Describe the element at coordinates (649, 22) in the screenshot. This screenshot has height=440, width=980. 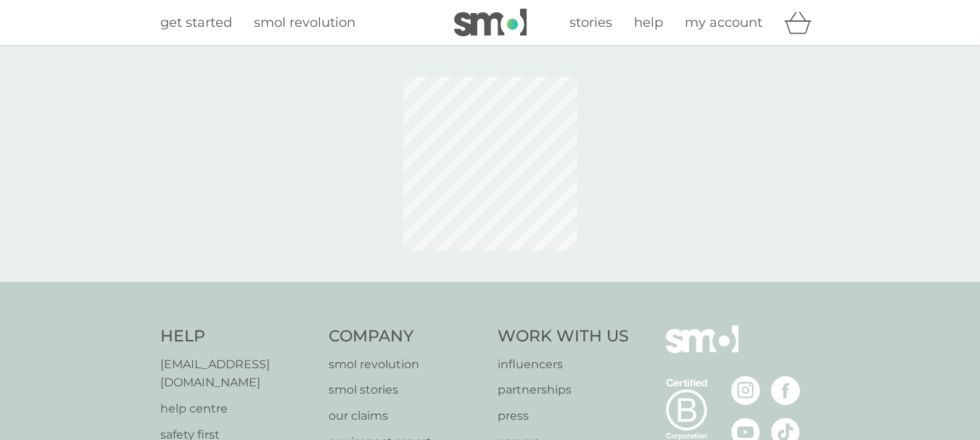
I see `a: help` at that location.